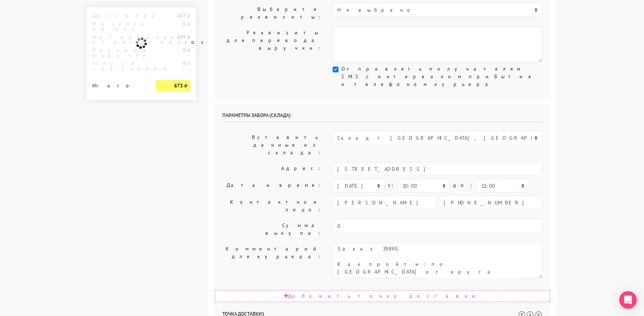 The image size is (644, 316). What do you see at coordinates (628, 300) in the screenshot?
I see `div: Open Intercom Messenger` at bounding box center [628, 300].